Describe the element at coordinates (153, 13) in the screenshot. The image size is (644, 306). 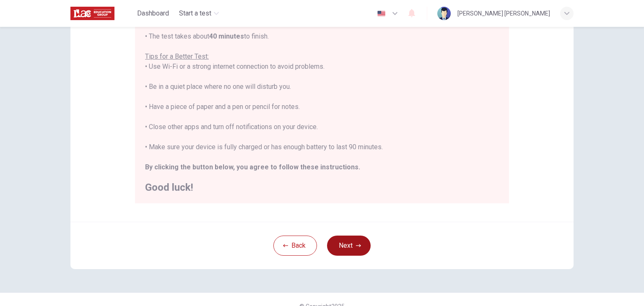
I see `button: Dashboard` at that location.